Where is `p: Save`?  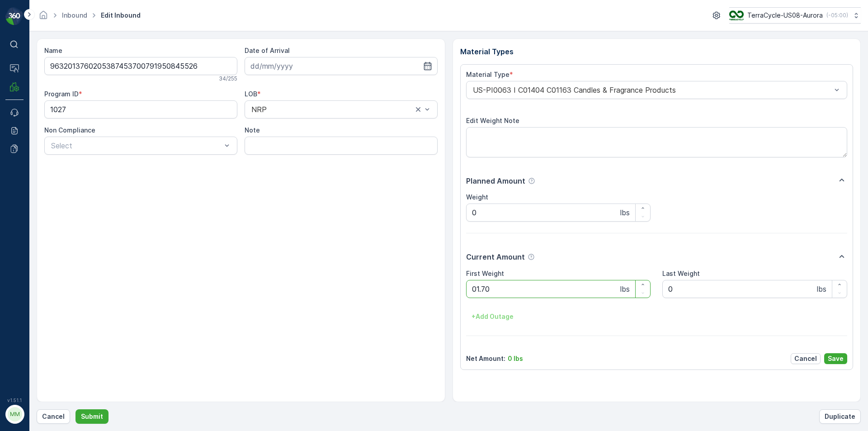
p: Save is located at coordinates (835, 358).